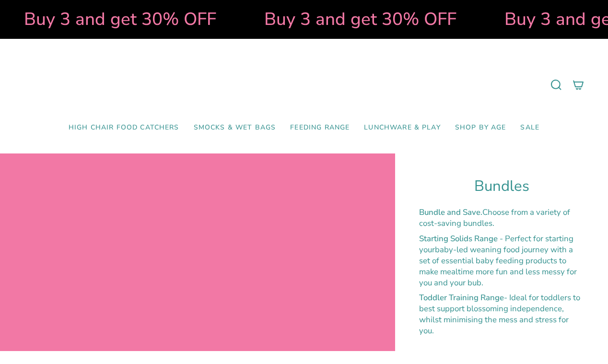  Describe the element at coordinates (320, 127) in the screenshot. I see `span: Feeding Range` at that location.